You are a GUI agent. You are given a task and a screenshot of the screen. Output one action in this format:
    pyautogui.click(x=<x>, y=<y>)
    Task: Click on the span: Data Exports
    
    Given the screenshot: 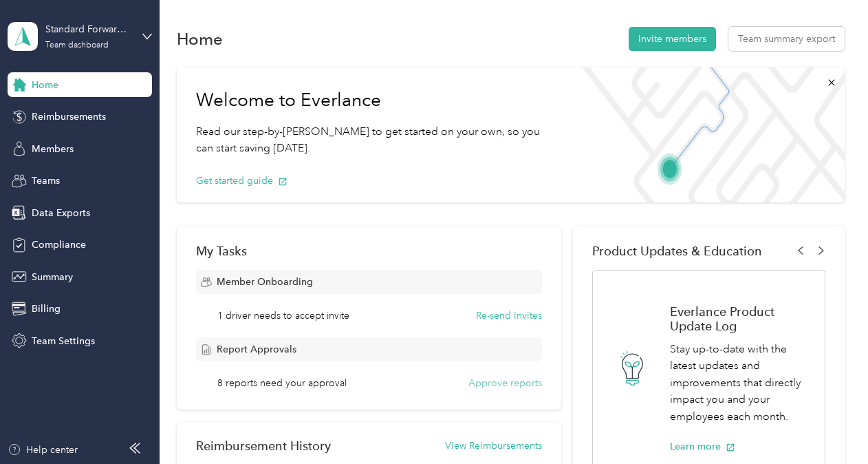 What is the action you would take?
    pyautogui.click(x=60, y=212)
    